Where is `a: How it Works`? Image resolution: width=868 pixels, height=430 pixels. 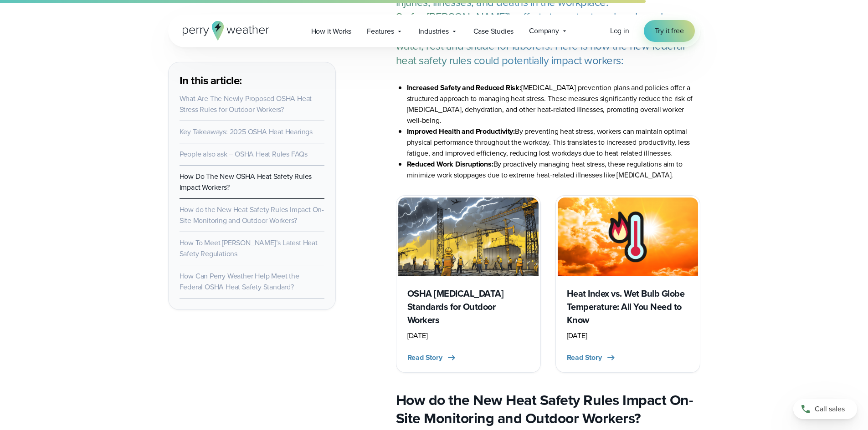 a: How it Works is located at coordinates (331, 31).